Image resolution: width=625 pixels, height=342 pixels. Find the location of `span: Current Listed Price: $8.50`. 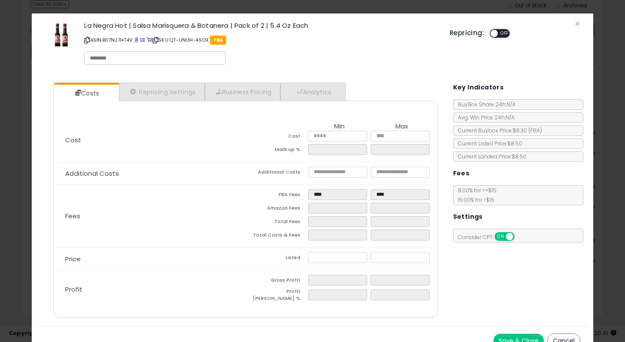

span: Current Listed Price: $8.50 is located at coordinates (488, 143).